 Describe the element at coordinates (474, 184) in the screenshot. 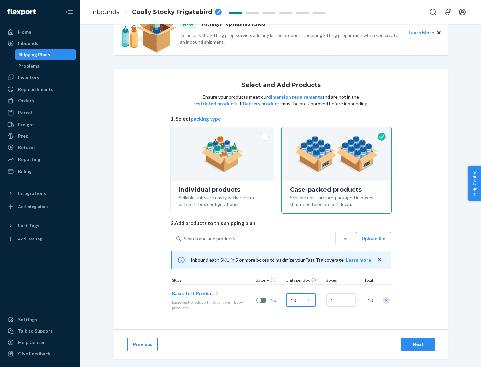

I see `button: Help Center` at that location.